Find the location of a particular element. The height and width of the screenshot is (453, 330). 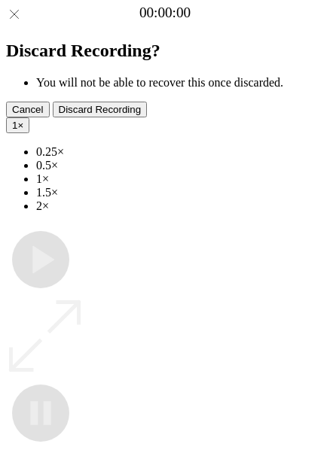

span: 1 is located at coordinates (14, 125).